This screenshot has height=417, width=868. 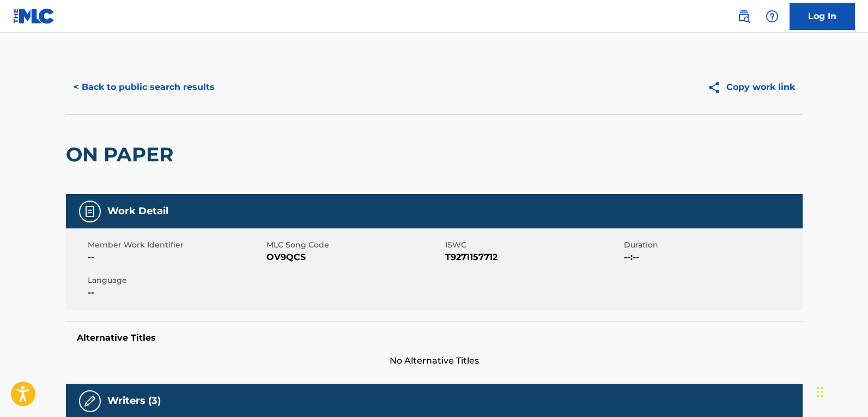 What do you see at coordinates (716, 87) in the screenshot?
I see `img: Copy work link` at bounding box center [716, 87].